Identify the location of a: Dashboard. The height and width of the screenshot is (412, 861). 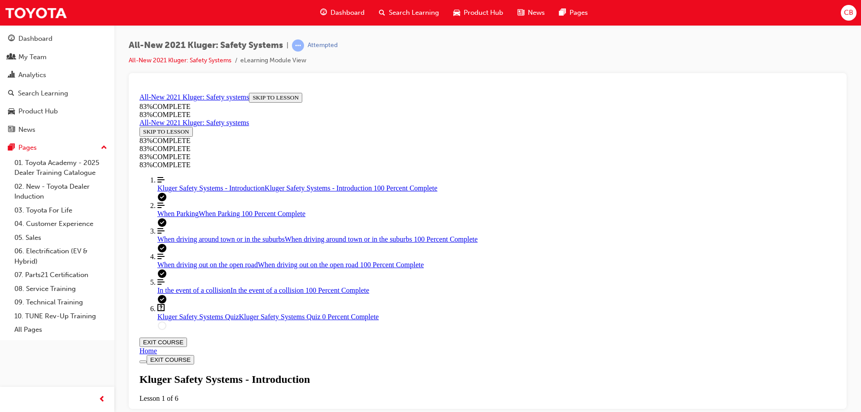
(57, 39).